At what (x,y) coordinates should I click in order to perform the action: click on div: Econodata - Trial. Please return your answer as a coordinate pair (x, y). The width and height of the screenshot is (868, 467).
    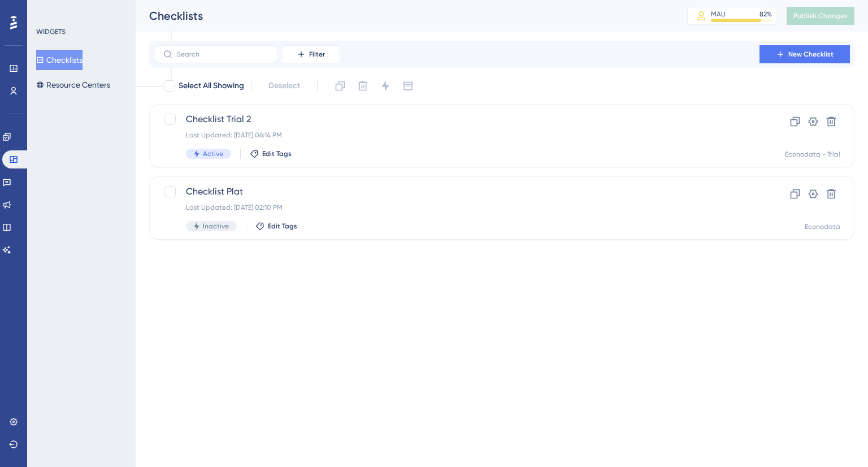
    Looking at the image, I should click on (813, 154).